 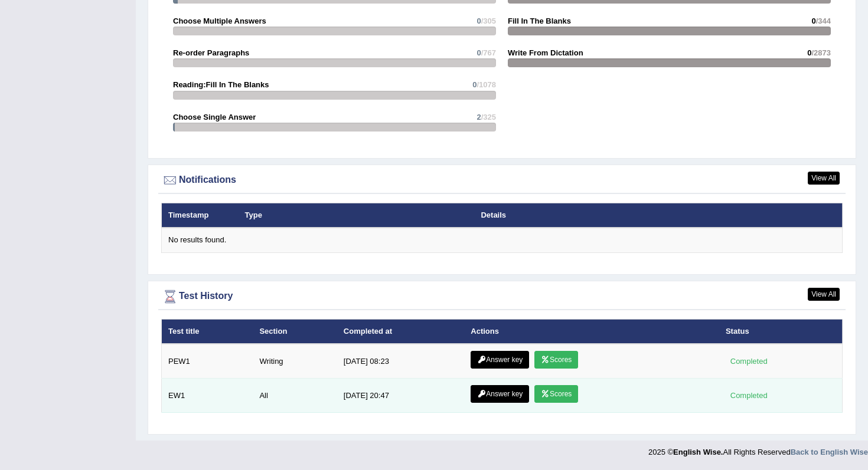 What do you see at coordinates (502, 297) in the screenshot?
I see `div: Test History` at bounding box center [502, 297].